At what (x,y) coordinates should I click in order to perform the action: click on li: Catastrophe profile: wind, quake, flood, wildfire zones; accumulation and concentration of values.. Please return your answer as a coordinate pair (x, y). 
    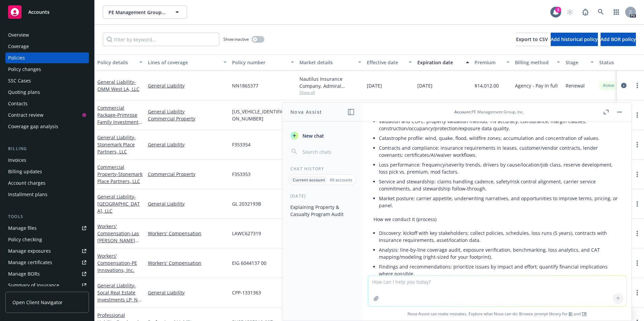
    Looking at the image, I should click on (500, 138).